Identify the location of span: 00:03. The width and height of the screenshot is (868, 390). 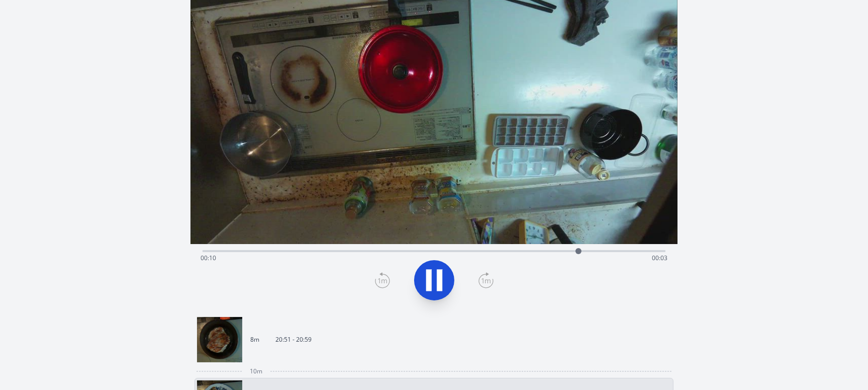
(659, 257).